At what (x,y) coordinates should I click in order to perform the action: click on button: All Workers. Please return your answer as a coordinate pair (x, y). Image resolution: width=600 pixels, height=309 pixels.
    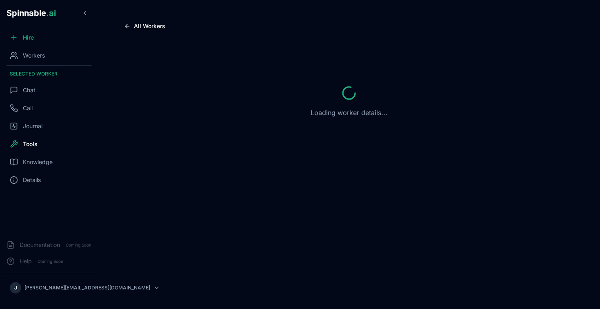
    Looking at the image, I should click on (145, 26).